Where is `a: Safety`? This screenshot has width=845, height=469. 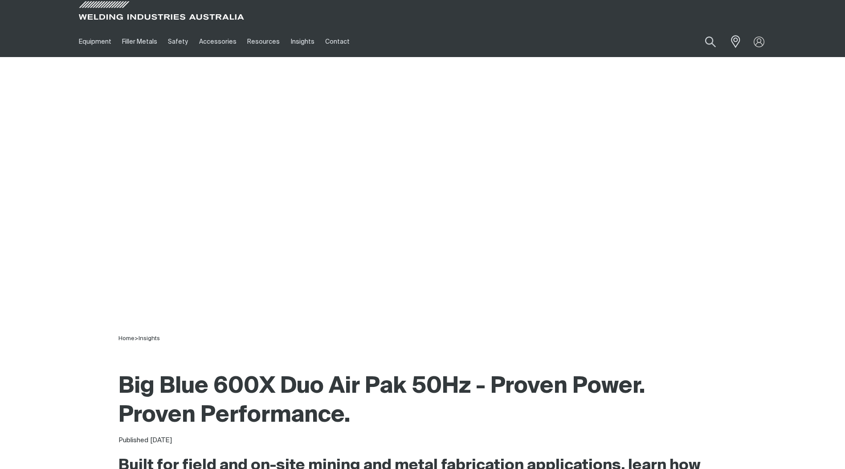
a: Safety is located at coordinates (178, 41).